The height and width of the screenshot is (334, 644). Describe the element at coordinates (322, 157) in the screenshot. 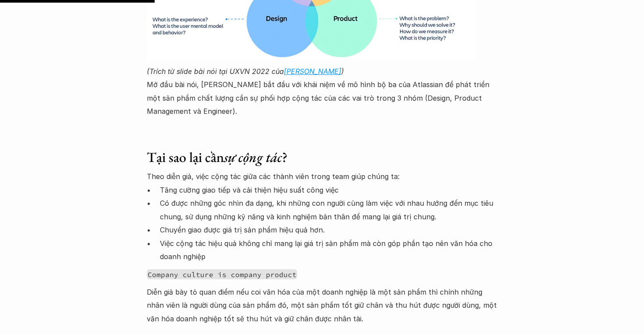

I see `h3: Tại sao lại cần ?` at that location.